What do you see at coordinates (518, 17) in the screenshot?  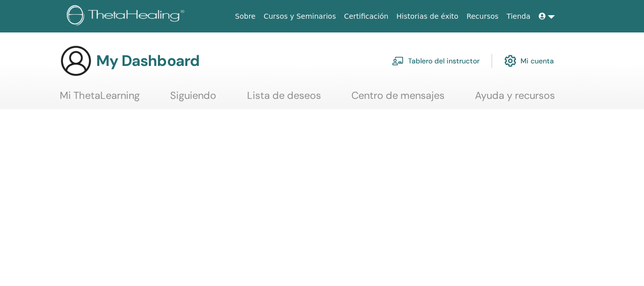 I see `a: Tienda` at bounding box center [518, 17].